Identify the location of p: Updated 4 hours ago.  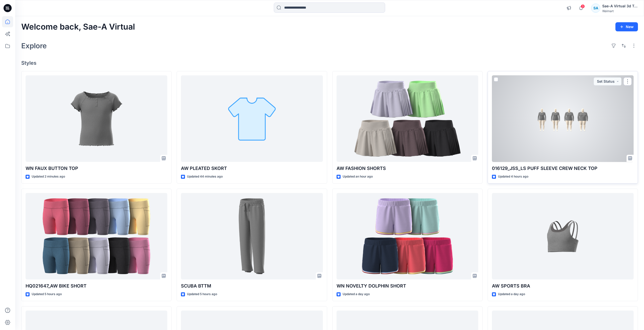
(514, 177).